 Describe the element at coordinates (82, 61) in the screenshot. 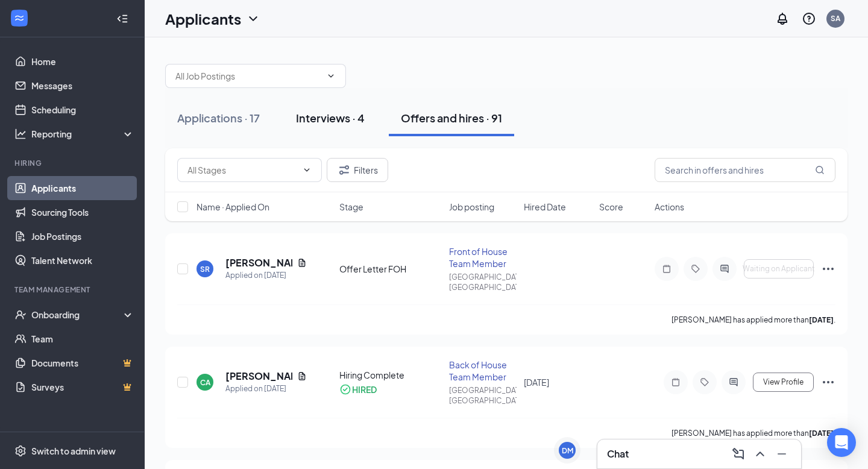

I see `a: Home` at that location.